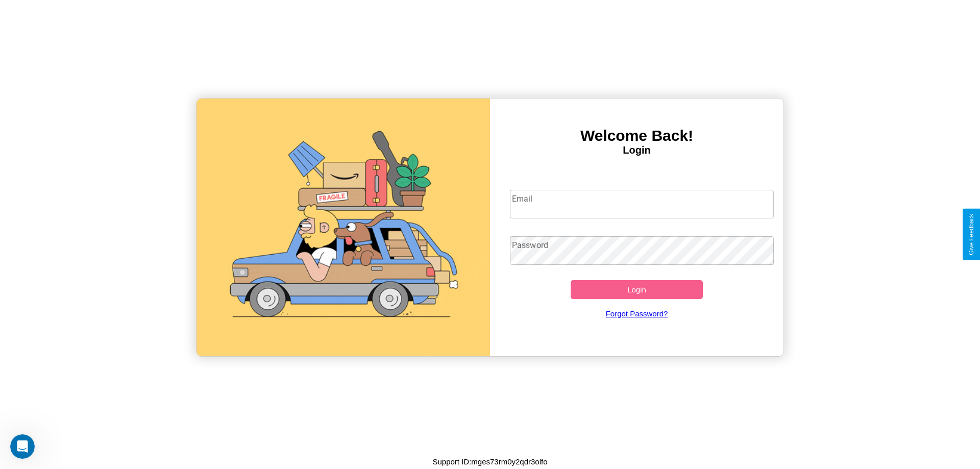 This screenshot has width=980, height=469. I want to click on img: gif, so click(343, 227).